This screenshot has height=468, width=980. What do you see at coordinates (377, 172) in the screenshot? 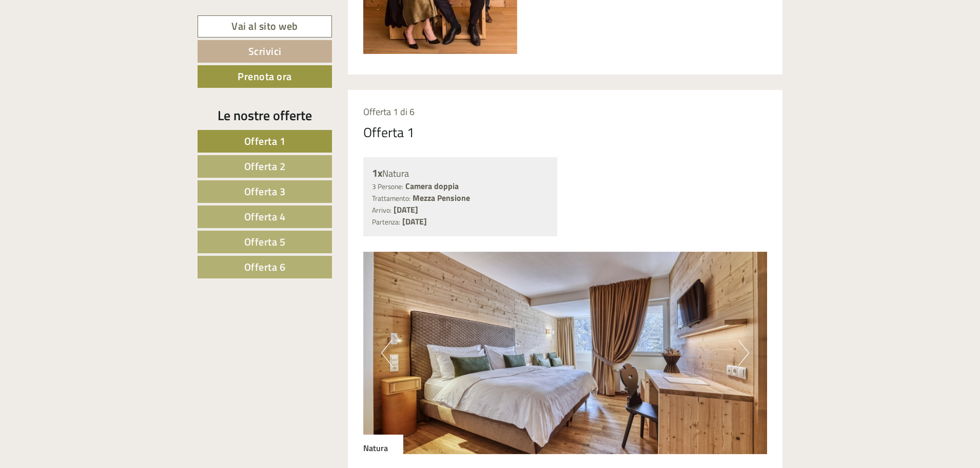
I see `b: 1x` at bounding box center [377, 172].